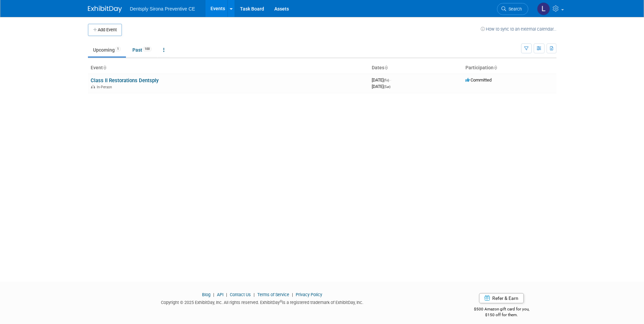 Image resolution: width=644 pixels, height=324 pixels. What do you see at coordinates (501, 298) in the screenshot?
I see `a: Refer & Earn` at bounding box center [501, 298].